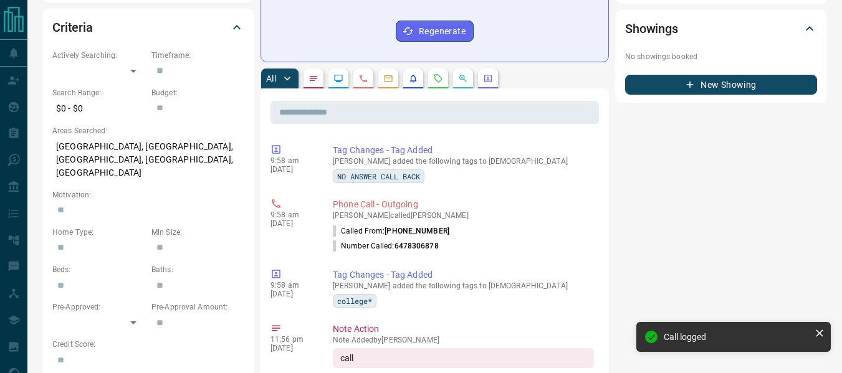 The height and width of the screenshot is (373, 842). What do you see at coordinates (416, 246) in the screenshot?
I see `span: 6478306878` at bounding box center [416, 246].